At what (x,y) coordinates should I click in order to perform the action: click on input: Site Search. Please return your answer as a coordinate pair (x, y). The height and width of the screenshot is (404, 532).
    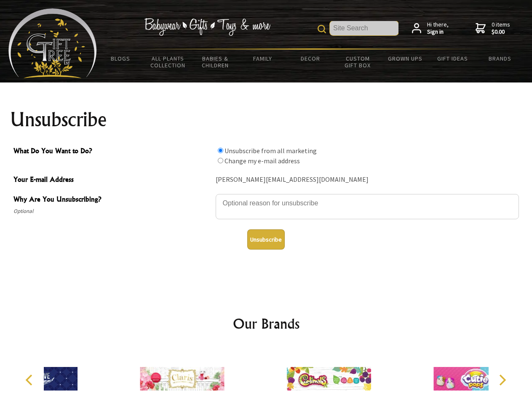
    Looking at the image, I should click on (364, 28).